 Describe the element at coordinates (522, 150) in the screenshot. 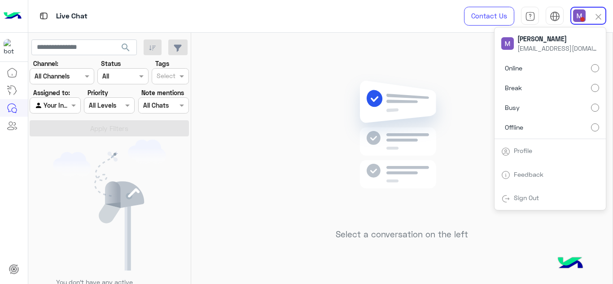

I see `a: Profile` at that location.